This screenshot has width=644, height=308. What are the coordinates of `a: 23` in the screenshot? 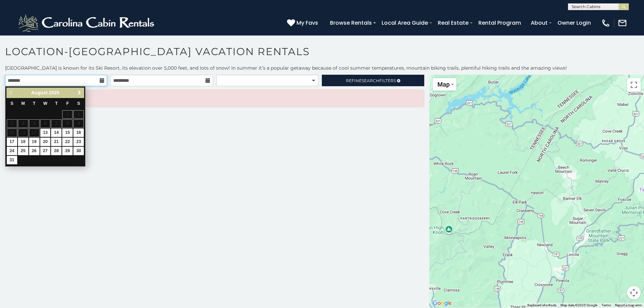 It's located at (79, 141).